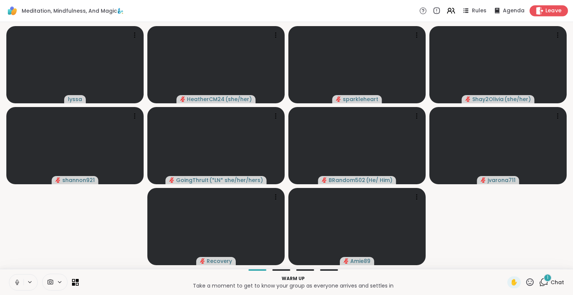  I want to click on span: Recovery, so click(219, 261).